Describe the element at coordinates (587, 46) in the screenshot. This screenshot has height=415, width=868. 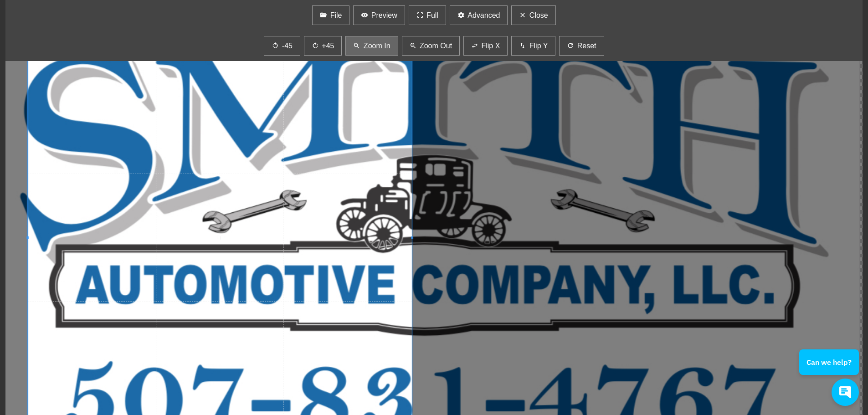
I see `span: Reset` at that location.